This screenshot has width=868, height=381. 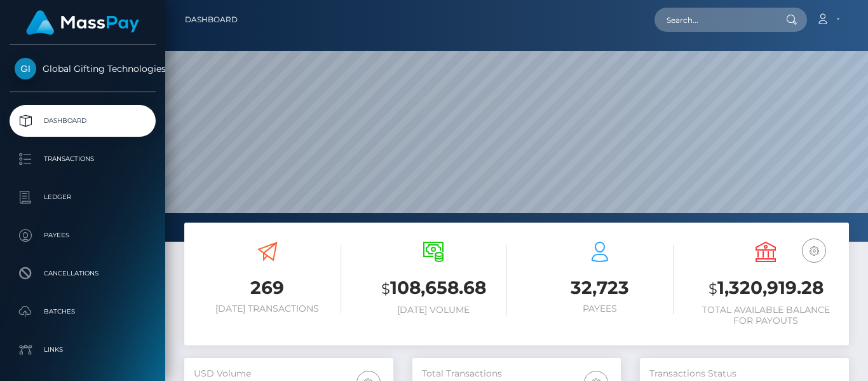 I want to click on p: Payees, so click(x=82, y=236).